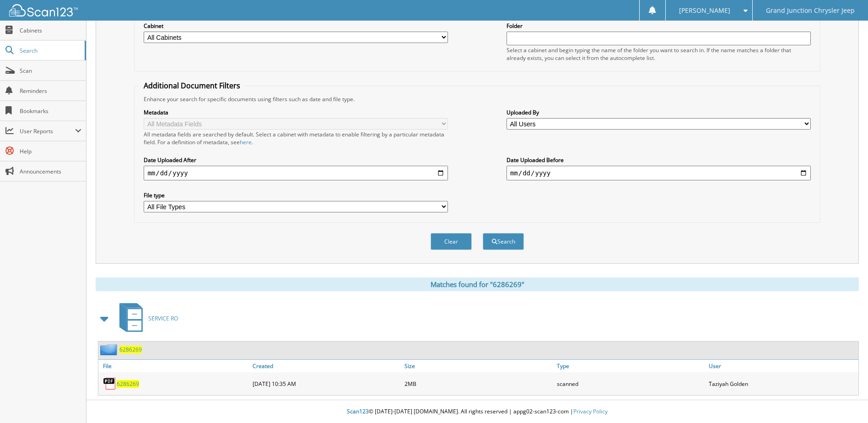 The image size is (868, 423). I want to click on span: Scan, so click(50, 70).